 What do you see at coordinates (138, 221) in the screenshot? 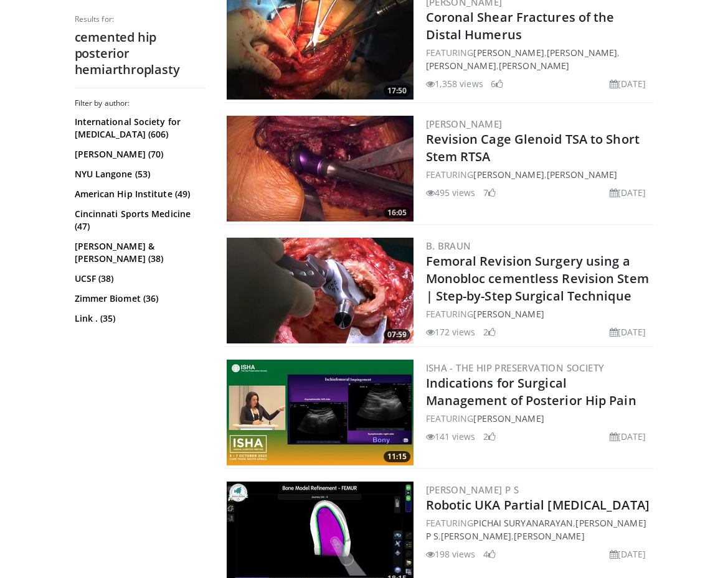
I see `a: Cincinnati Sports Medicine (47)` at bounding box center [138, 221].